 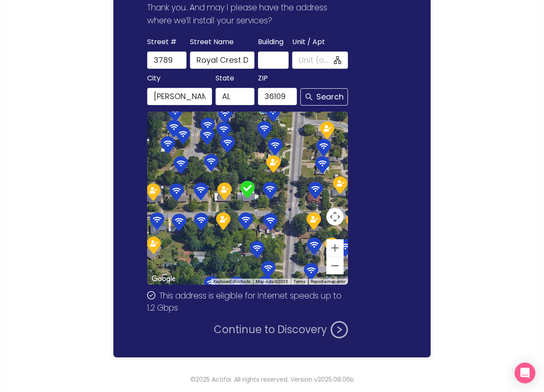 What do you see at coordinates (162, 42) in the screenshot?
I see `span: Street #` at bounding box center [162, 42].